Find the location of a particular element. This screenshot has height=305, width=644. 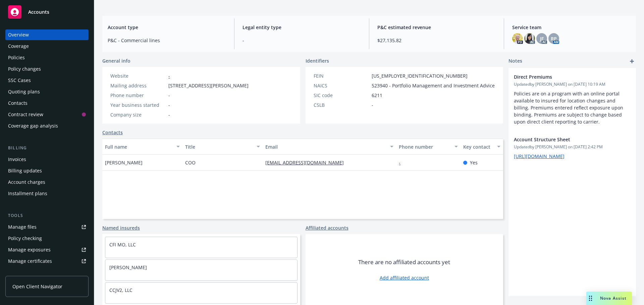

span: Account type is located at coordinates (167, 27).